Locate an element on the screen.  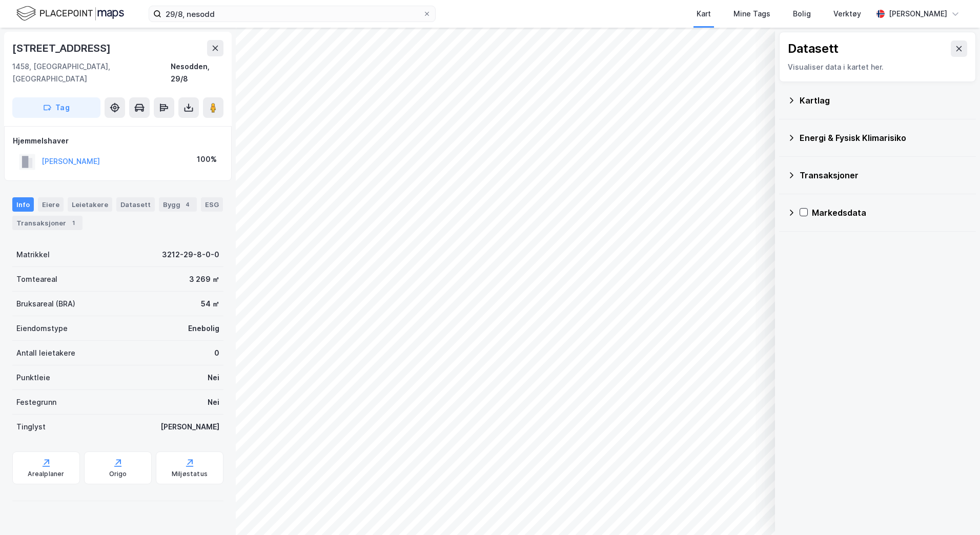
div: Verktøy is located at coordinates (848, 14).